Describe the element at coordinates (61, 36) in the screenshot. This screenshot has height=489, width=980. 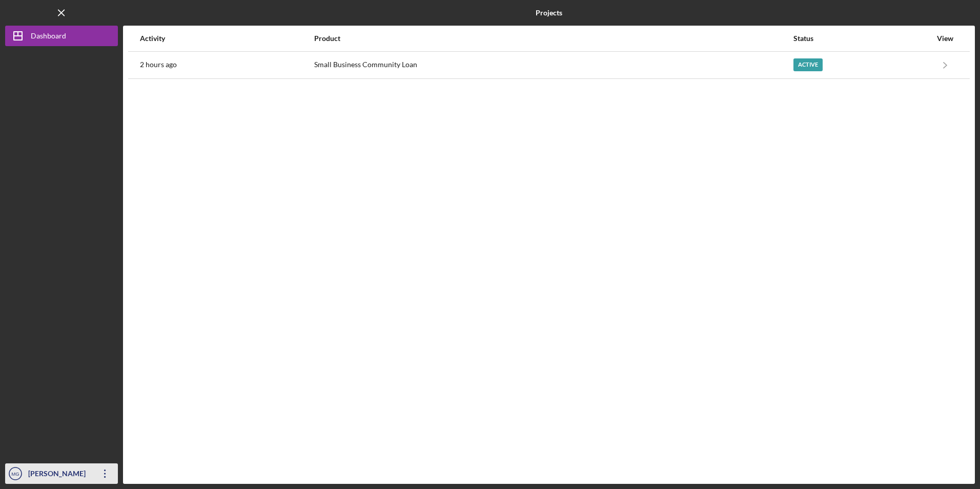
I see `button: Dashboard` at that location.